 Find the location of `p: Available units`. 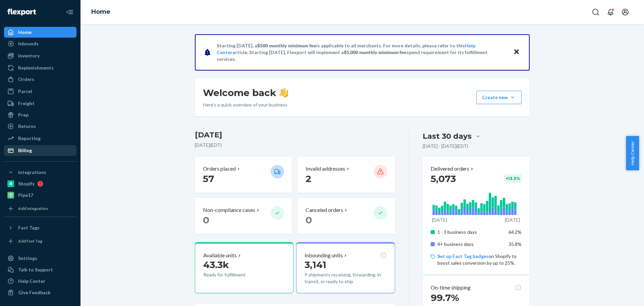

p: Available units is located at coordinates (220, 255).